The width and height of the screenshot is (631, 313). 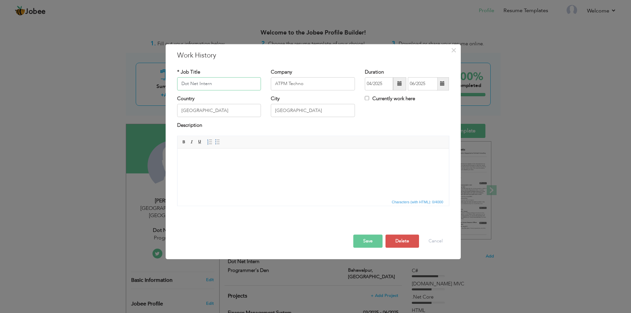 I want to click on button: Save, so click(x=368, y=241).